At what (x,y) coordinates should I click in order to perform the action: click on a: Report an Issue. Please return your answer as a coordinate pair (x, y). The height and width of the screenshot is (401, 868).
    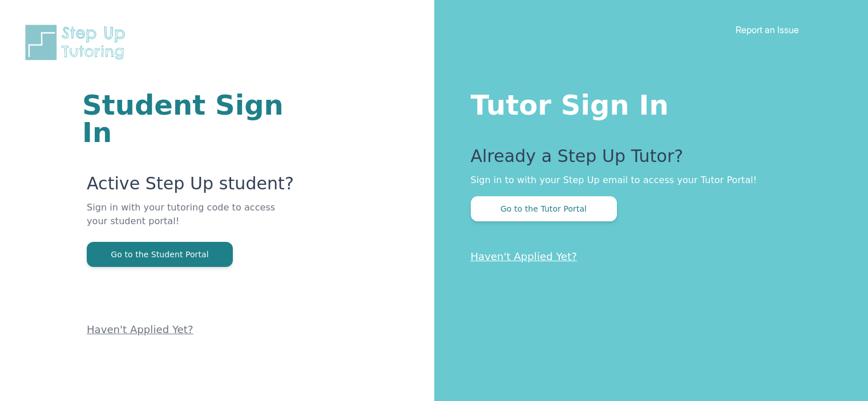
    Looking at the image, I should click on (767, 30).